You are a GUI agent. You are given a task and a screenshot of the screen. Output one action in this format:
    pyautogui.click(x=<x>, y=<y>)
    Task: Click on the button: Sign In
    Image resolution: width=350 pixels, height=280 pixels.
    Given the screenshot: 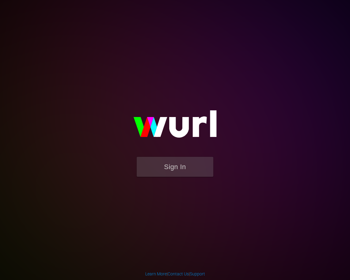 What is the action you would take?
    pyautogui.click(x=175, y=167)
    